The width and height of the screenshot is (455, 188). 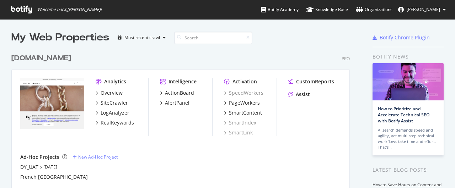 What do you see at coordinates (112, 93) in the screenshot?
I see `div: Overview` at bounding box center [112, 93].